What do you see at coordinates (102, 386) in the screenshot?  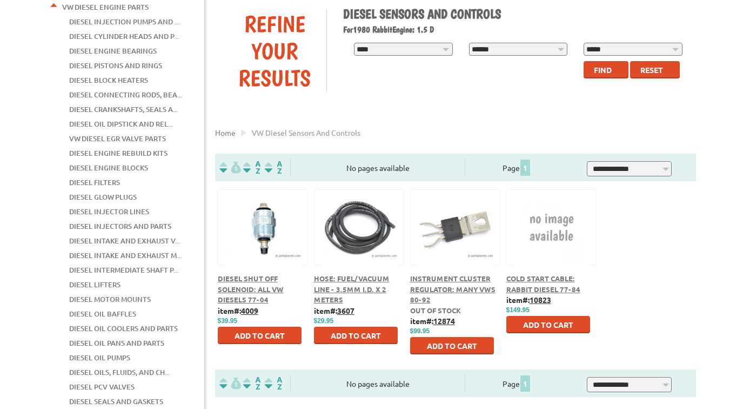 I see `a: Diesel PCV Valves` at bounding box center [102, 386].